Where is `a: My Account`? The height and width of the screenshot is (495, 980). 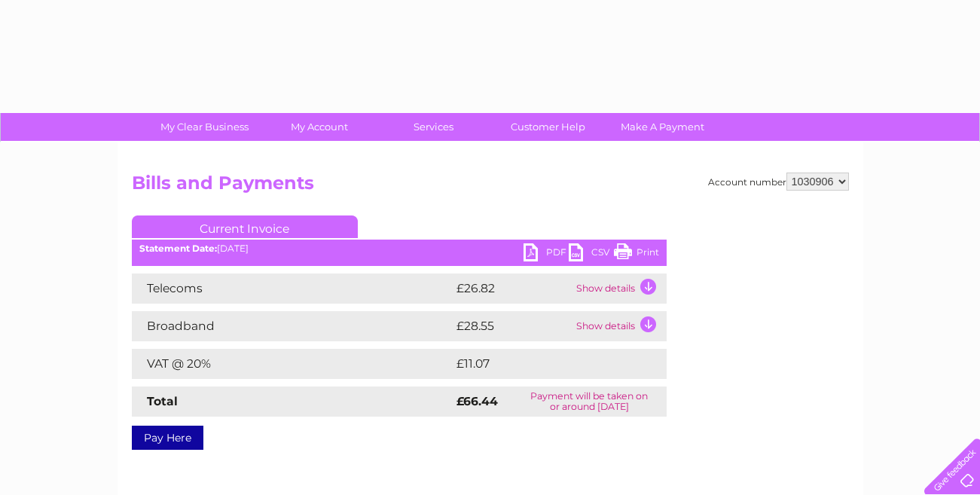
a: My Account is located at coordinates (319, 126).